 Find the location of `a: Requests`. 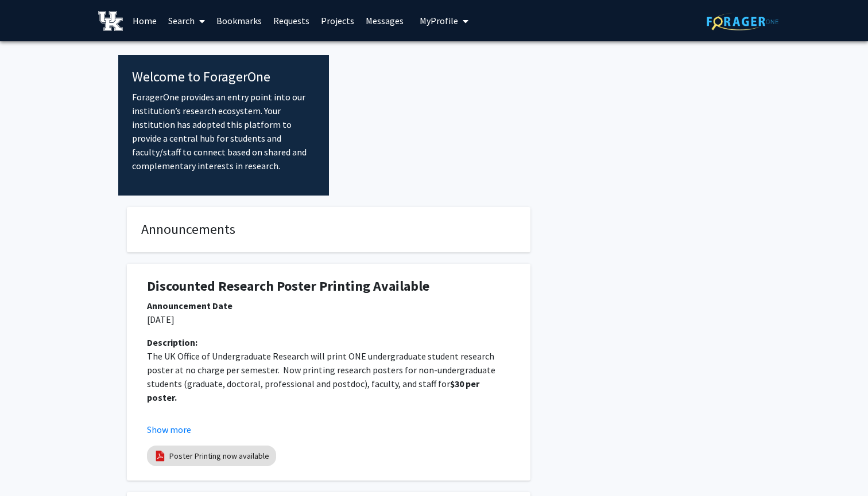

a: Requests is located at coordinates (291, 21).